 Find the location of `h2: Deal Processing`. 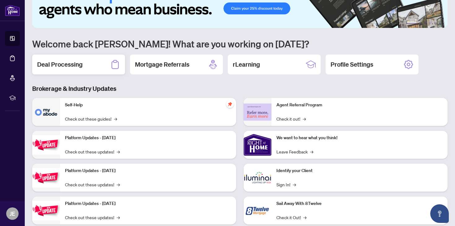

h2: Deal Processing is located at coordinates (60, 64).